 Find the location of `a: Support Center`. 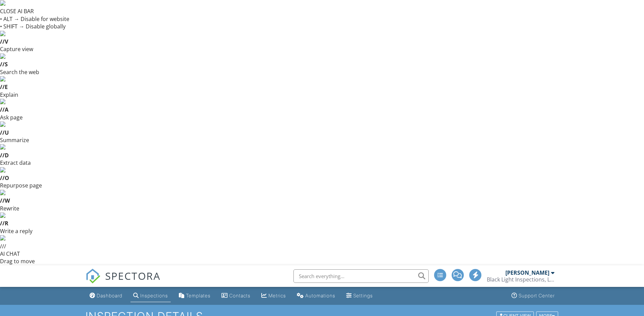

a: Support Center is located at coordinates (533, 296).